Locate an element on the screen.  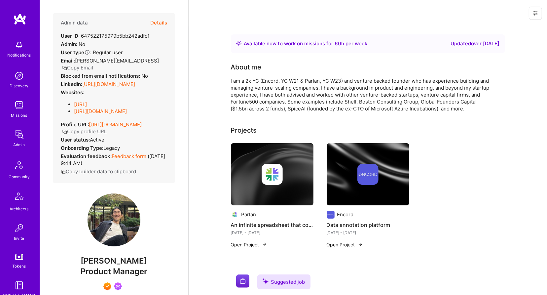
span: legacy is located at coordinates (112, 148).